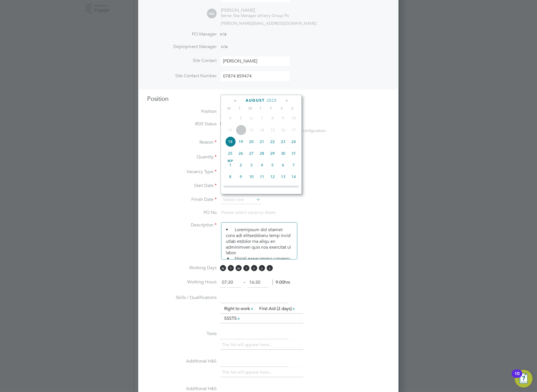 The width and height of the screenshot is (537, 392). What do you see at coordinates (241, 200) in the screenshot?
I see `input: Select one` at bounding box center [241, 200].